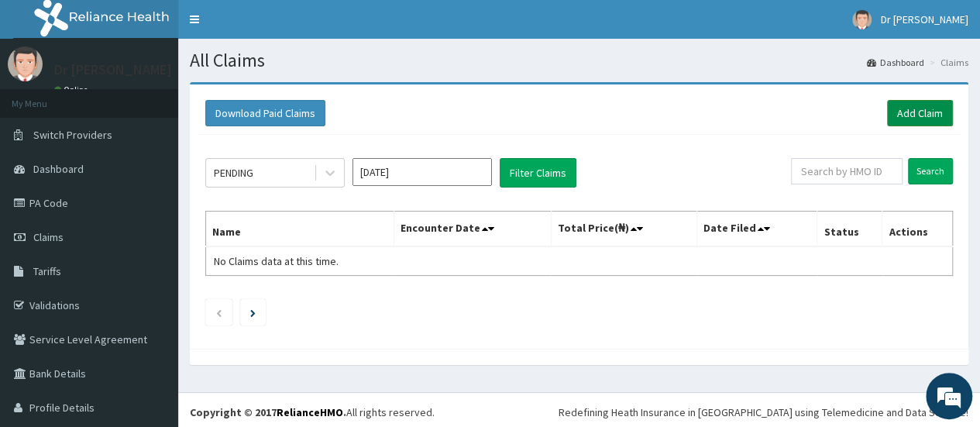 Image resolution: width=980 pixels, height=427 pixels. I want to click on div: PENDING, so click(233, 173).